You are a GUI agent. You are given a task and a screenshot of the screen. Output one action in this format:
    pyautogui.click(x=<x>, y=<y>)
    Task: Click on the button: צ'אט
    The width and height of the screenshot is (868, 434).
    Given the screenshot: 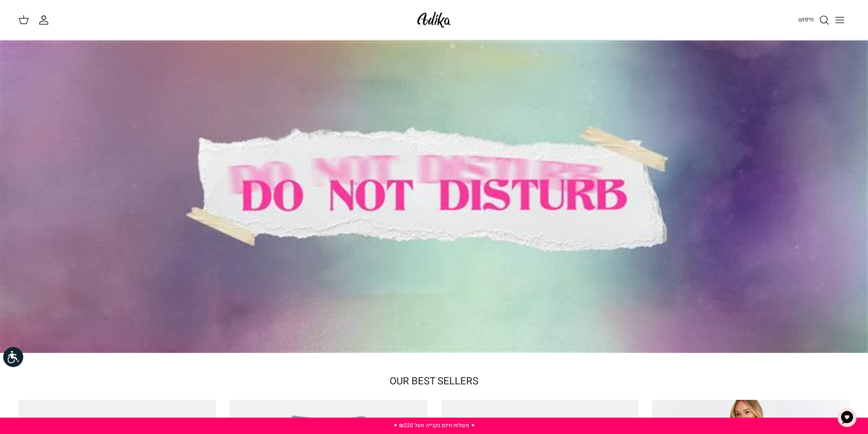 What is the action you would take?
    pyautogui.click(x=847, y=418)
    